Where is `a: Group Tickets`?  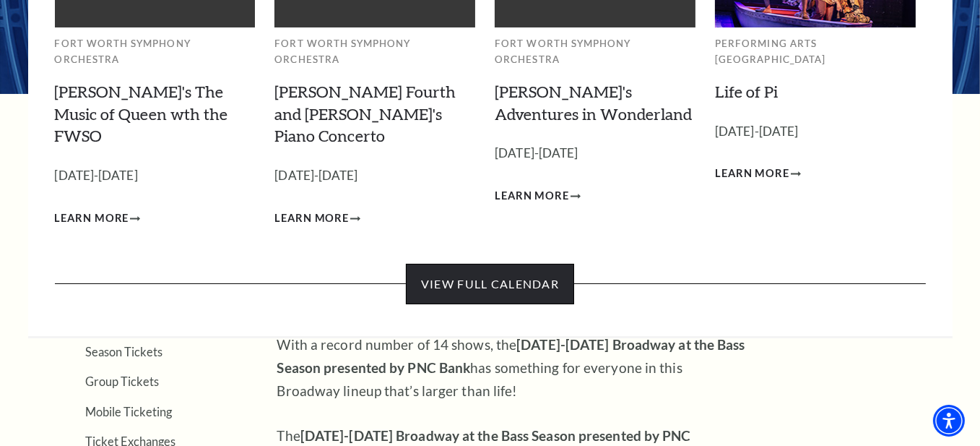
a: Group Tickets is located at coordinates (123, 381).